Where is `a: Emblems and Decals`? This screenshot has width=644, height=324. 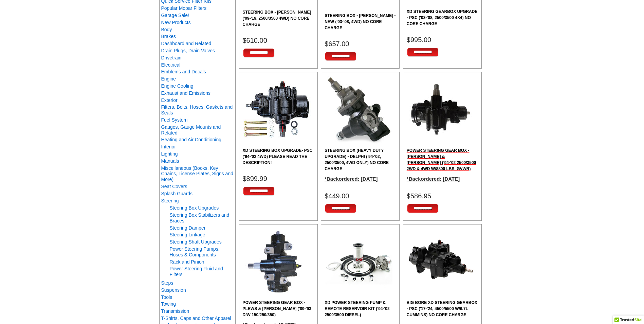
a: Emblems and Decals is located at coordinates (184, 71).